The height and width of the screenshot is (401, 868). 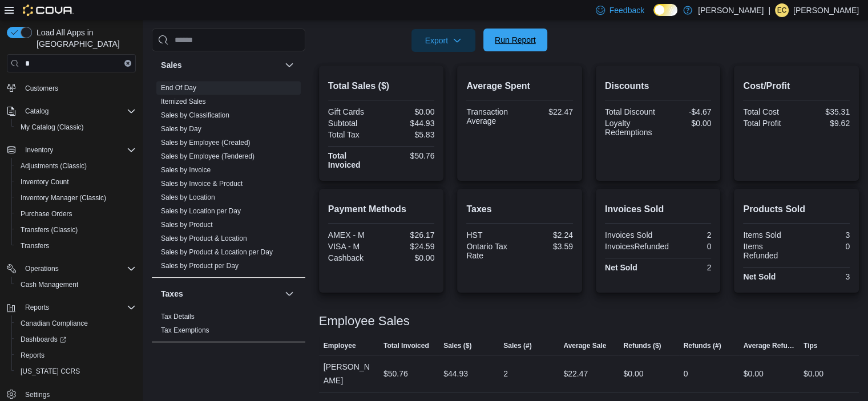 What do you see at coordinates (49, 285) in the screenshot?
I see `a: Cash Management` at bounding box center [49, 285].